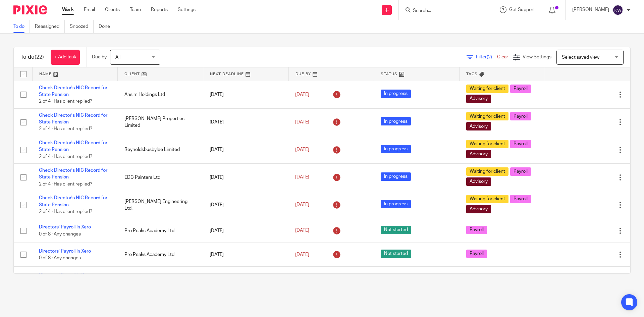  What do you see at coordinates (81, 26) in the screenshot?
I see `a: Snoozed` at bounding box center [81, 26].